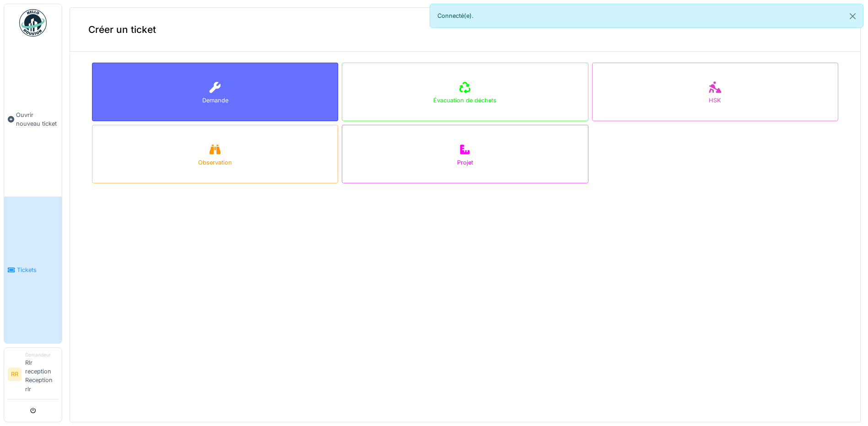 The height and width of the screenshot is (426, 868). I want to click on div: Évacuation de déchets, so click(465, 100).